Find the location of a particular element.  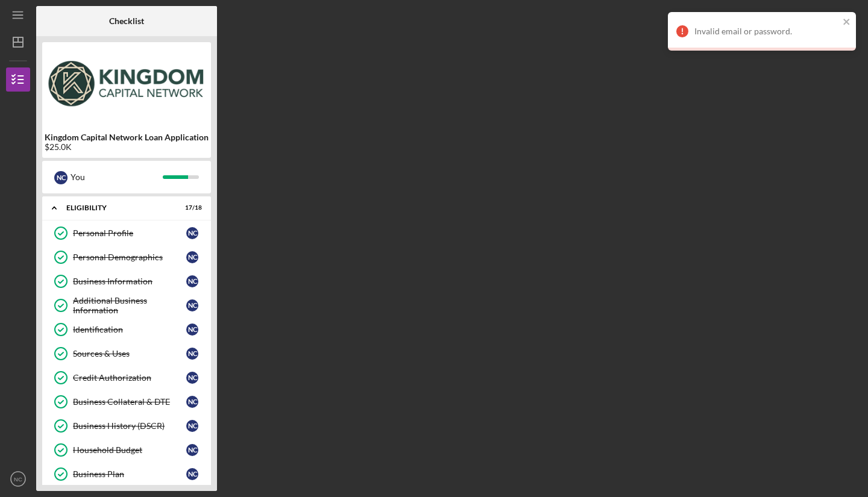

button: close is located at coordinates (847, 22).